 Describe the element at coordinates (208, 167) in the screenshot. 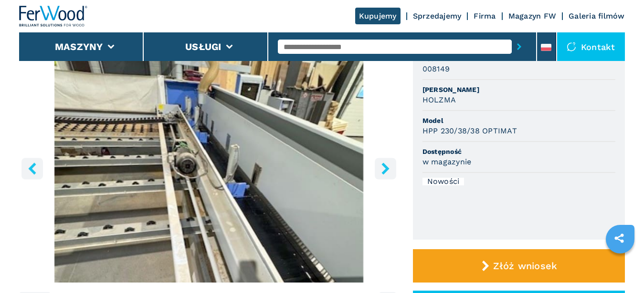

I see `div: Go to Slide 2` at that location.